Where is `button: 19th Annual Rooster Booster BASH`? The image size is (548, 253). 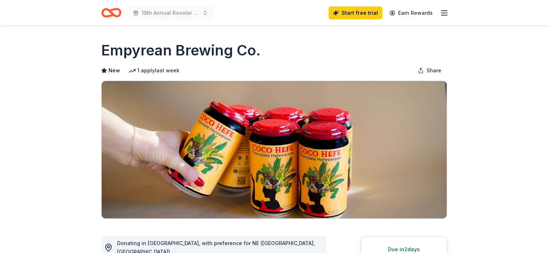 button: 19th Annual Rooster Booster BASH is located at coordinates (170, 13).